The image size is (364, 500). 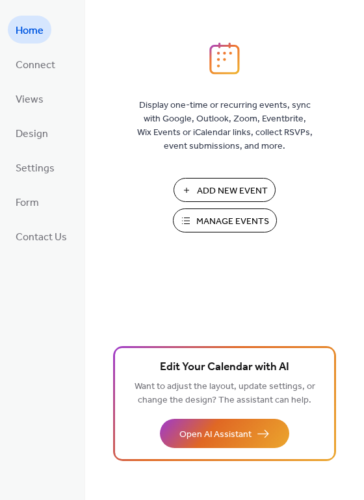 I want to click on span: Form, so click(x=27, y=203).